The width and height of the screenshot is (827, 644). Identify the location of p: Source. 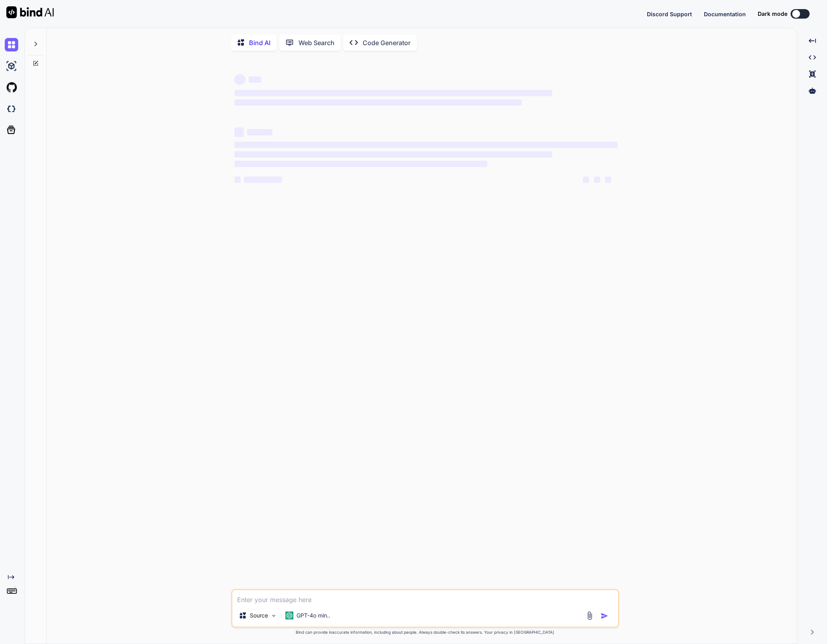
(259, 615).